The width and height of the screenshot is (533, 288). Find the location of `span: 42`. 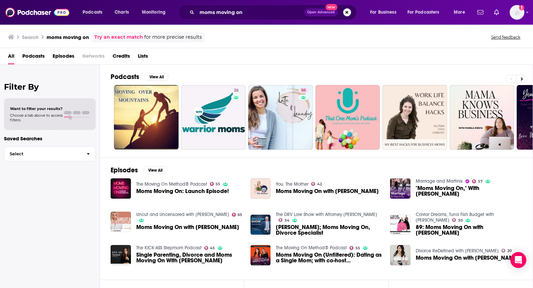

span: 42 is located at coordinates (319, 184).